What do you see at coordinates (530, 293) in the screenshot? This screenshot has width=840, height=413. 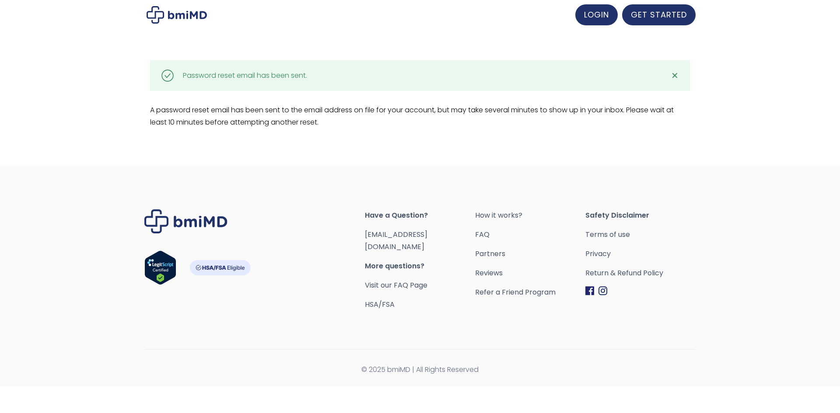 I see `a: Refer a Friend Program` at bounding box center [530, 293].